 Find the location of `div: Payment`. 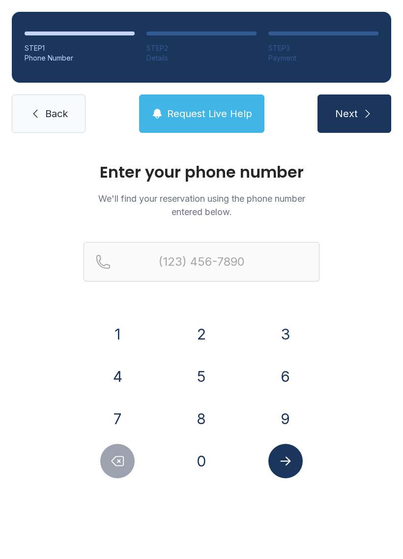

div: Payment is located at coordinates (324, 58).